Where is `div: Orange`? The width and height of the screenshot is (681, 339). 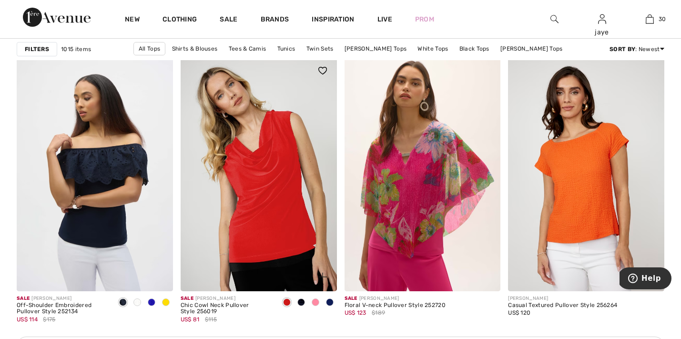 div: Orange is located at coordinates (287, 302).